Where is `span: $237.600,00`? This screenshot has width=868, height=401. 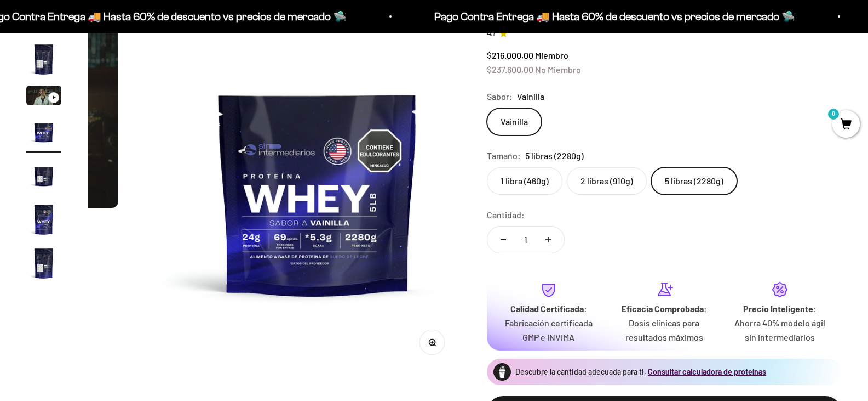 span: $237.600,00 is located at coordinates (510, 69).